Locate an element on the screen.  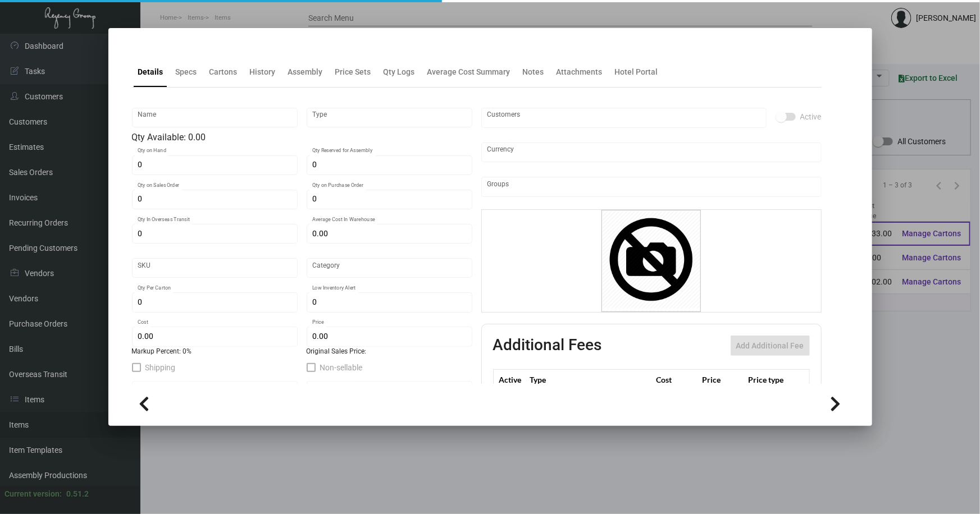
div: History is located at coordinates (263, 72).